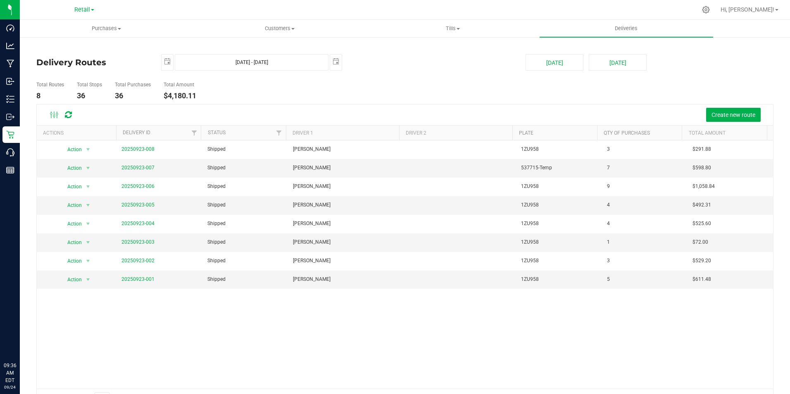 The width and height of the screenshot is (790, 394). Describe the element at coordinates (705, 9) in the screenshot. I see `div: Manage settings` at that location.